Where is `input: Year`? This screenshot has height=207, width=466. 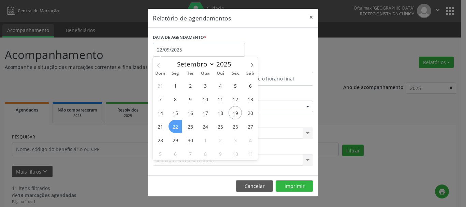 input: Year is located at coordinates (226, 64).